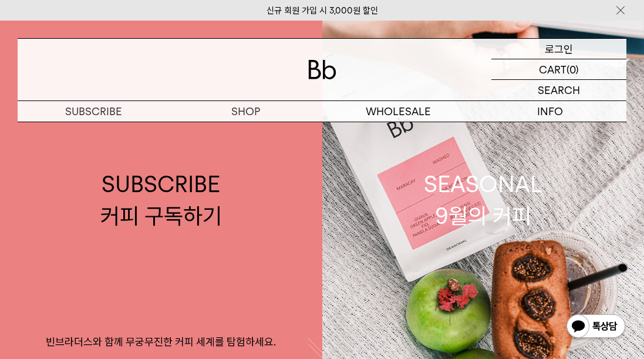 The height and width of the screenshot is (359, 644). I want to click on div: SUBSCRIBE 커피 구독하기, so click(161, 200).